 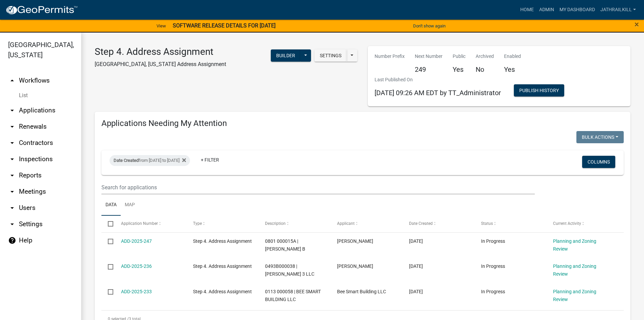 I want to click on span: Joseph Cooley, so click(x=355, y=241).